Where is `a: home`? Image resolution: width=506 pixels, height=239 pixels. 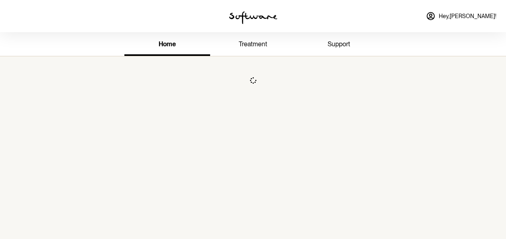
a: home is located at coordinates (167, 45).